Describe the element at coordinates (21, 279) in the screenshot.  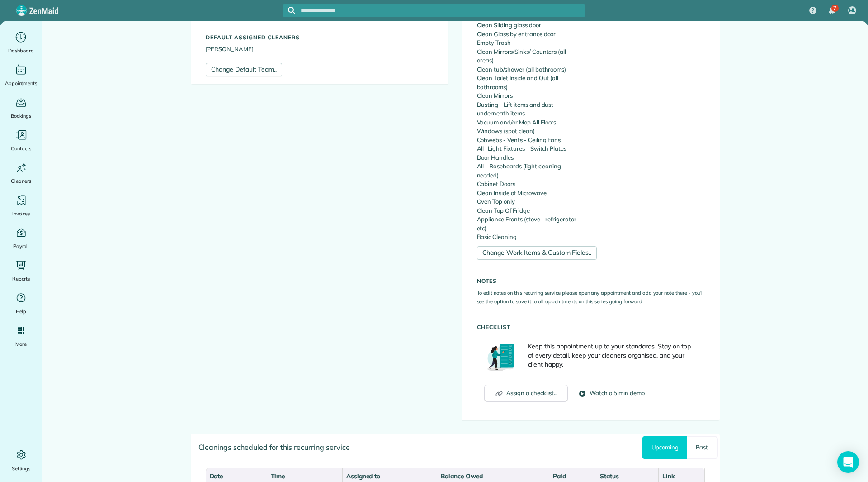
I see `span: Reports` at that location.